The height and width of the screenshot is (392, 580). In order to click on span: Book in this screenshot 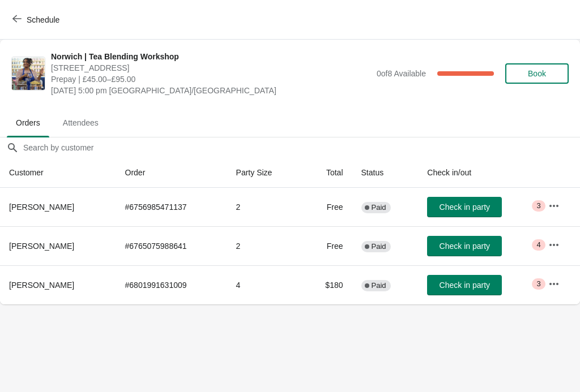, I will do `click(537, 73)`.